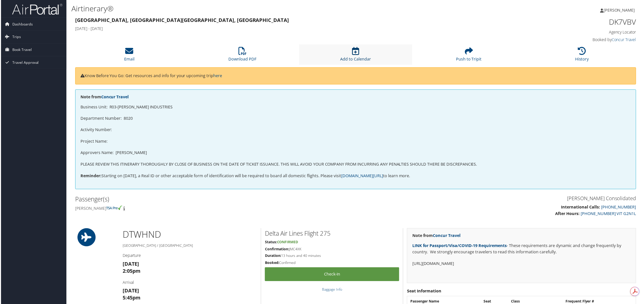  Describe the element at coordinates (569, 40) in the screenshot. I see `h4: Booked by` at that location.